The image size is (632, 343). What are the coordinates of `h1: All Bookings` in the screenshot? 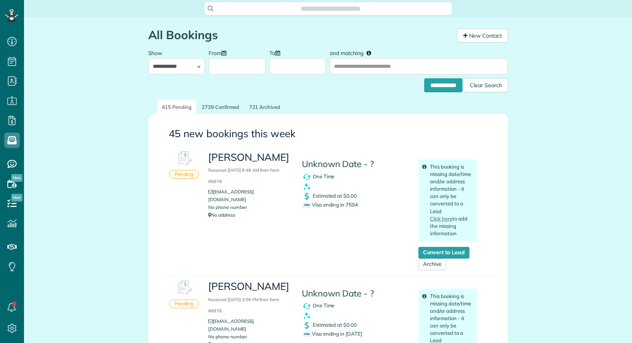 It's located at (300, 35).